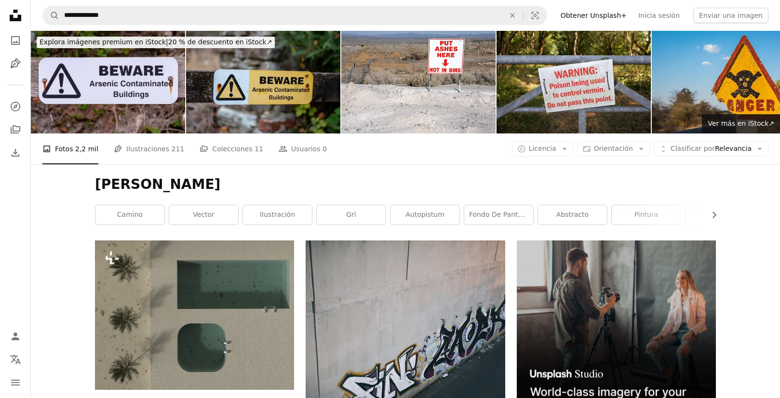  I want to click on button: desplazar lista a la derecha, so click(710, 215).